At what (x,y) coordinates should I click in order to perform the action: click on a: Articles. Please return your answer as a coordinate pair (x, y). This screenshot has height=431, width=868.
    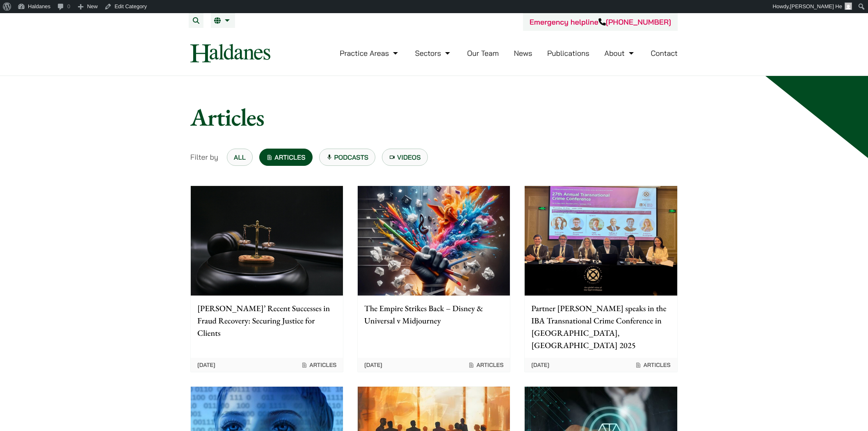
    Looking at the image, I should click on (286, 157).